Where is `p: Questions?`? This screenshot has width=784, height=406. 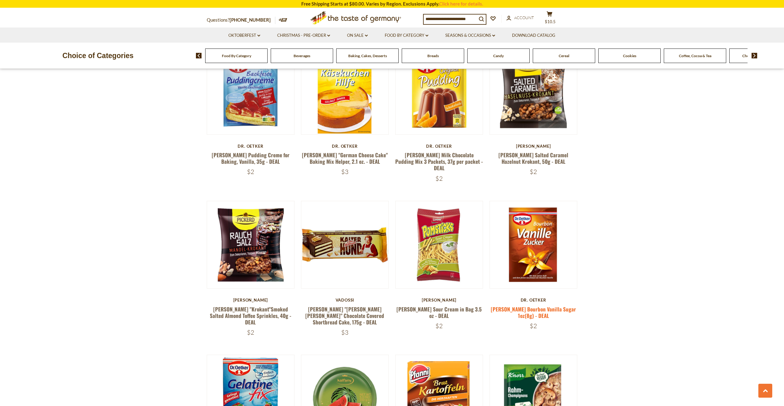
p: Questions? is located at coordinates (241, 20).